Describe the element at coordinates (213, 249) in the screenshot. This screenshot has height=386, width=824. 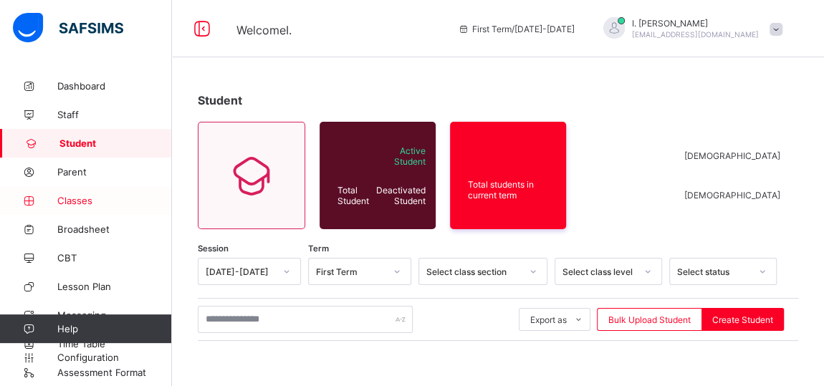
I see `span: Session` at that location.